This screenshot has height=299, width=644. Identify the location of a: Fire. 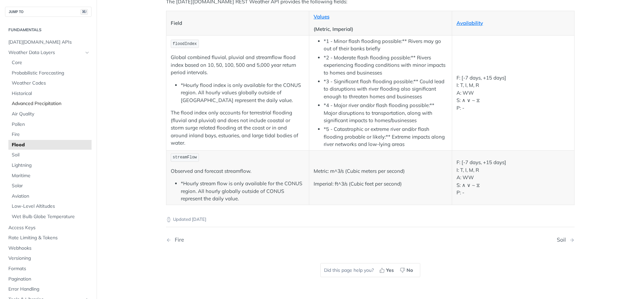
(50, 134).